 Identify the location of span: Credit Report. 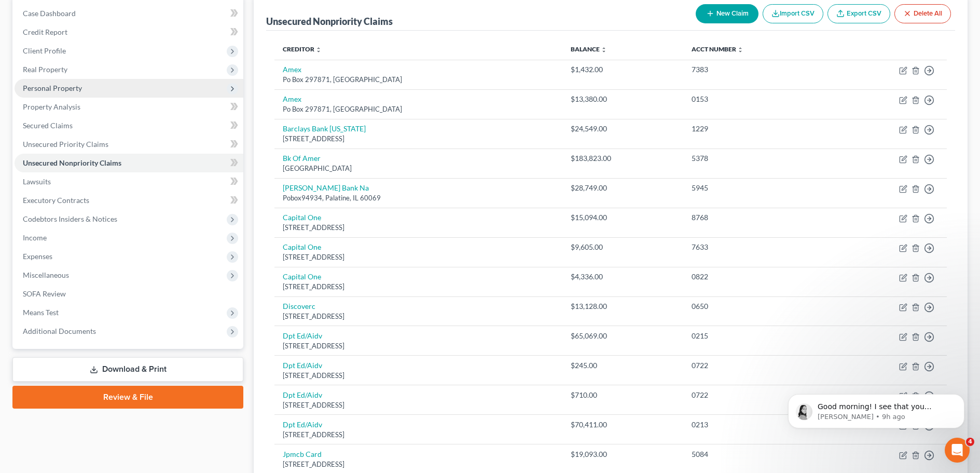
(45, 32).